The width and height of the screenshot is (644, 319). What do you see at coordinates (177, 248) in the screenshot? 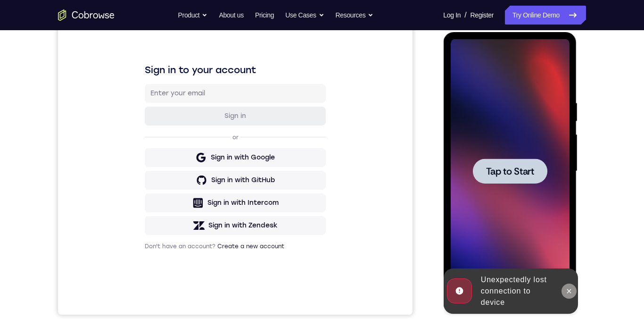
I see `p: Don't have an account?` at bounding box center [177, 248].